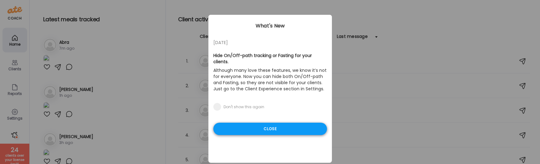 This screenshot has height=164, width=540. What do you see at coordinates (244, 107) in the screenshot?
I see `div: Don't show this again` at bounding box center [244, 107].